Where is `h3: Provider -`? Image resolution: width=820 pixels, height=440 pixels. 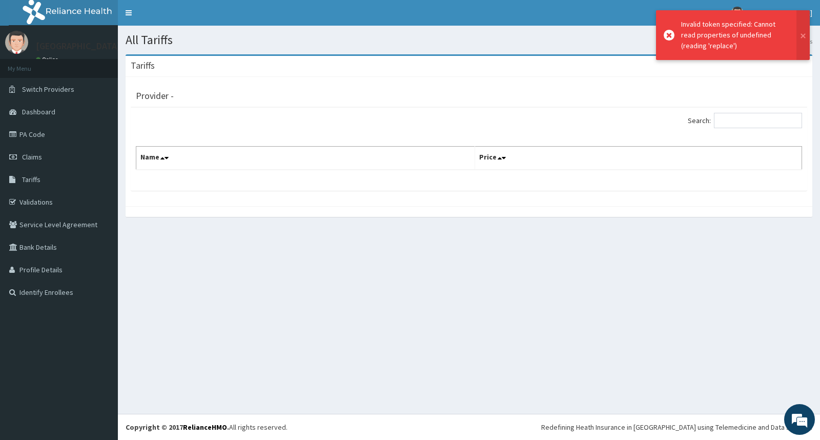
h3: Provider - is located at coordinates (155, 96).